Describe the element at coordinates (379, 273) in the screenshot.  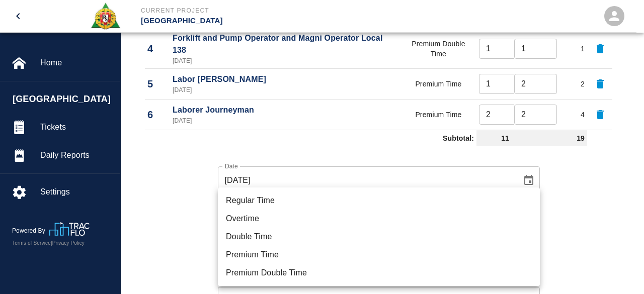
I see `li: Premium Double Time` at that location.